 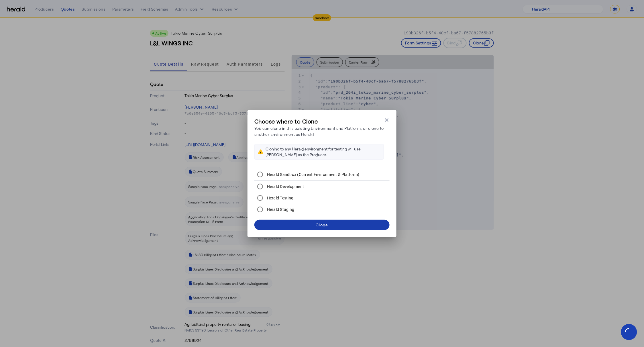 What do you see at coordinates (319, 131) in the screenshot?
I see `p: You can clone in this existing Environment and Platform, or clone to another Environment as Herald` at bounding box center [319, 131].